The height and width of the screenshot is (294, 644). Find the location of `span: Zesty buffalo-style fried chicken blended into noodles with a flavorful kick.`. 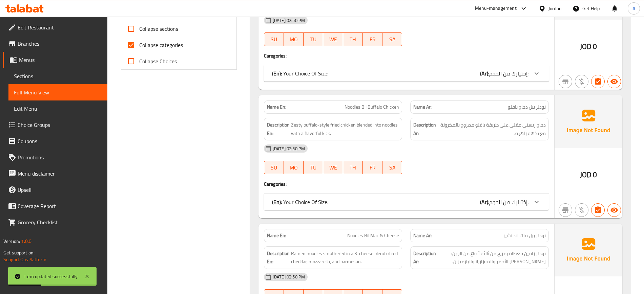

span: Zesty buffalo-style fried chicken blended into noodles with a flavorful kick. is located at coordinates (345, 129).